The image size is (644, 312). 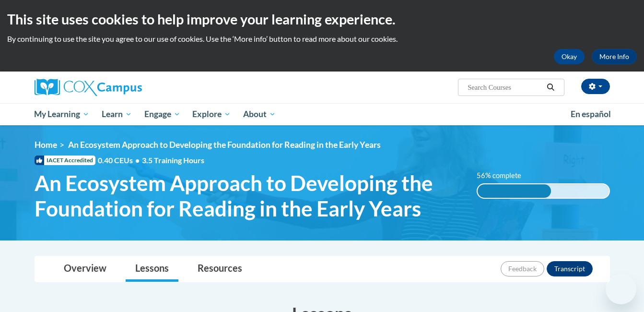 What do you see at coordinates (504, 176) in the screenshot?
I see `label: 56% complete` at bounding box center [504, 176].